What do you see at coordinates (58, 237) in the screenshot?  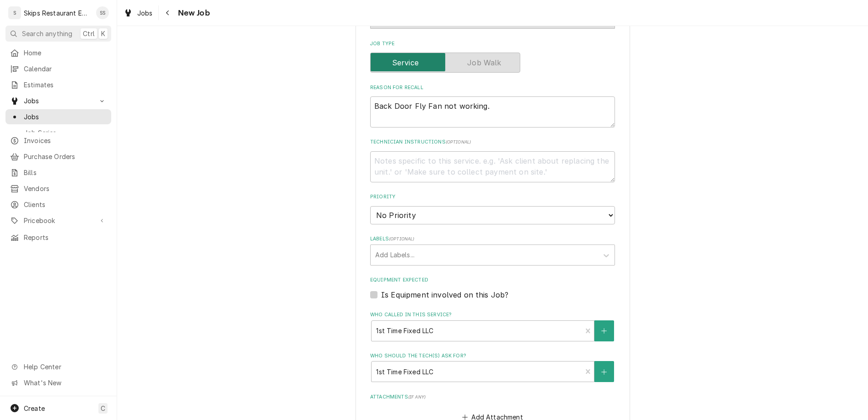 I see `a: Reports` at bounding box center [58, 237].